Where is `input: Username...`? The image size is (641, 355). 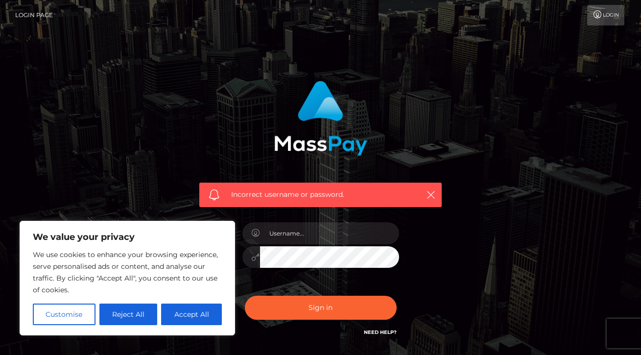
input: Username... is located at coordinates (330, 233).